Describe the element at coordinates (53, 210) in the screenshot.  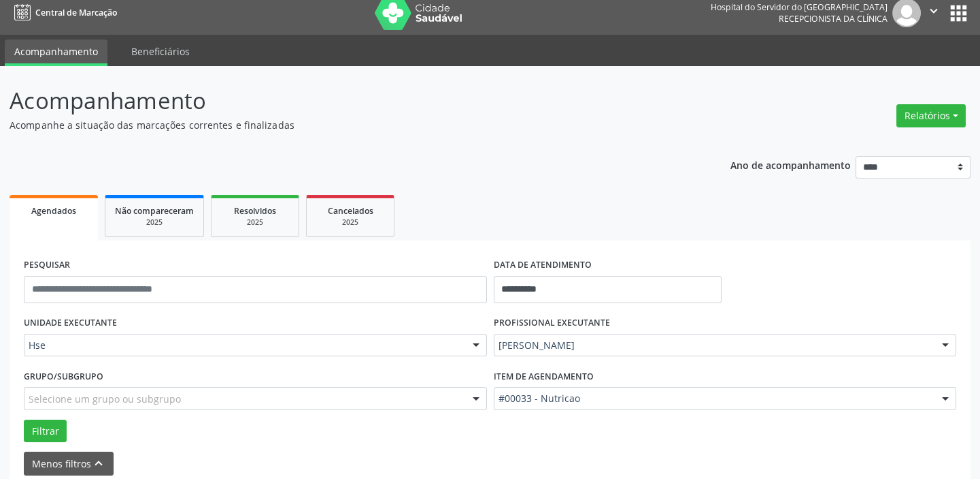
I see `span: Agendados` at that location.